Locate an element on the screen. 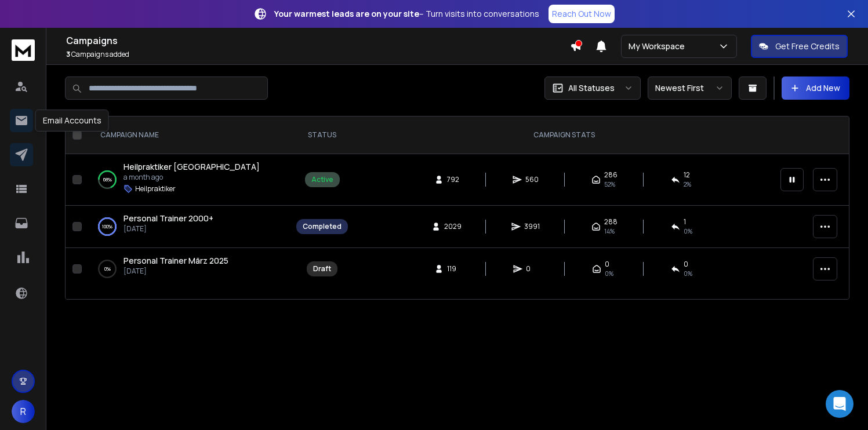 The image size is (868, 430). h1: Campaigns is located at coordinates (318, 41).